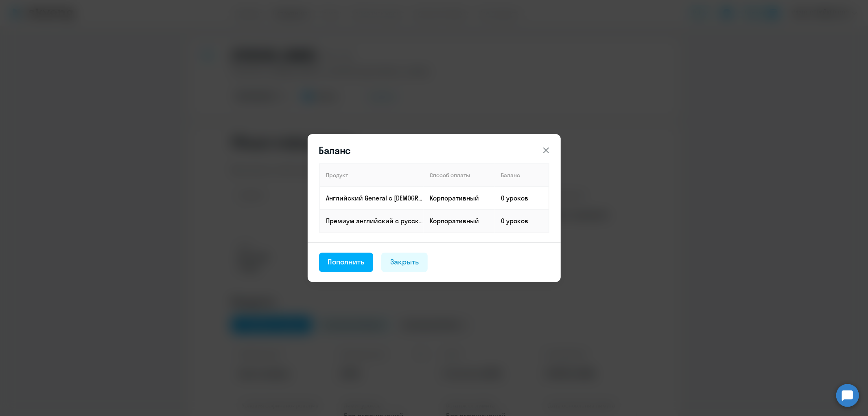 Image resolution: width=868 pixels, height=416 pixels. I want to click on p: Премиум английский с русскоговорящим преподавателем, so click(375, 221).